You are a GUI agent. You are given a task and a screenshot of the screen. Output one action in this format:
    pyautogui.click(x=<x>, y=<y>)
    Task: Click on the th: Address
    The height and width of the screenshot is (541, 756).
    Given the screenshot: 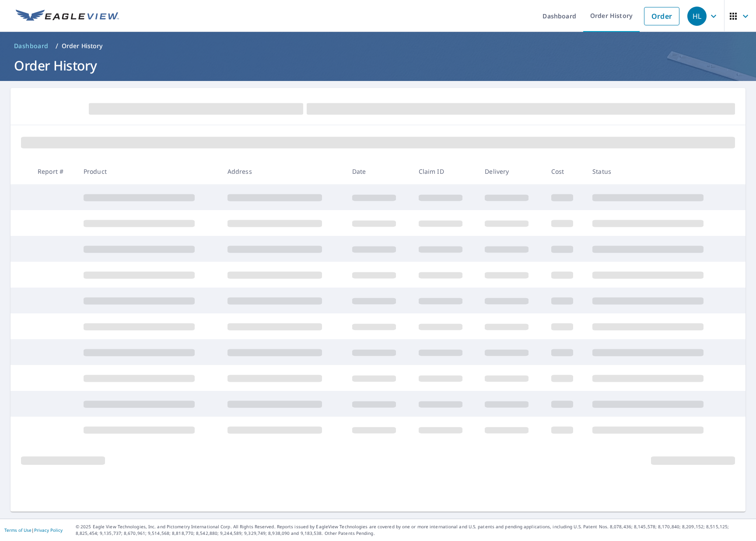 What is the action you would take?
    pyautogui.click(x=282, y=171)
    